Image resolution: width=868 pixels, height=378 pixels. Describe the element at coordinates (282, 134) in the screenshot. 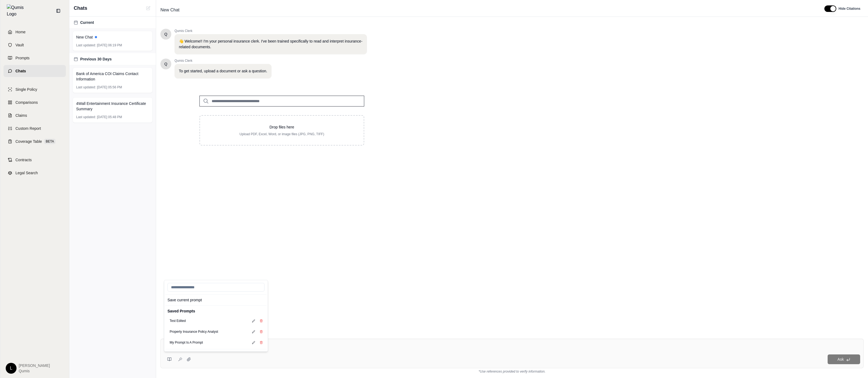

I see `p: Upload PDF, Excel, Word, or image files (JPG, PNG, TIFF)` at that location.